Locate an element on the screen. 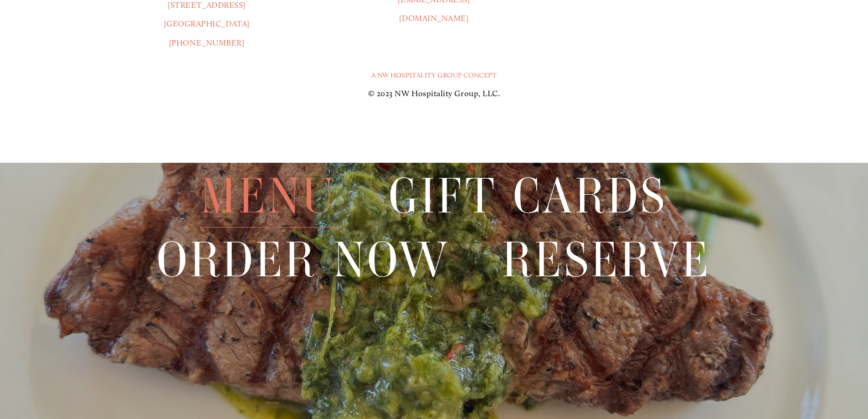  span: Reserve is located at coordinates (607, 260).